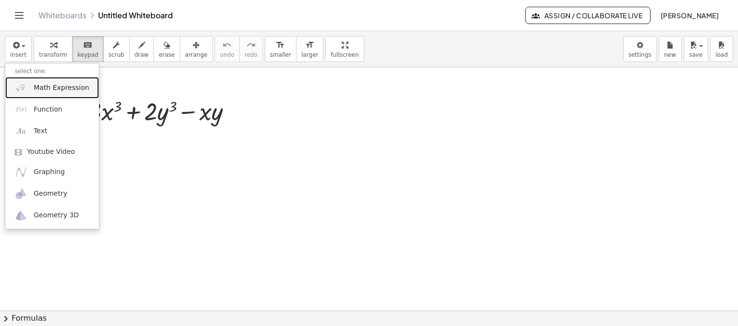 Image resolution: width=738 pixels, height=326 pixels. Describe the element at coordinates (344, 49) in the screenshot. I see `button: fullscreen` at that location.